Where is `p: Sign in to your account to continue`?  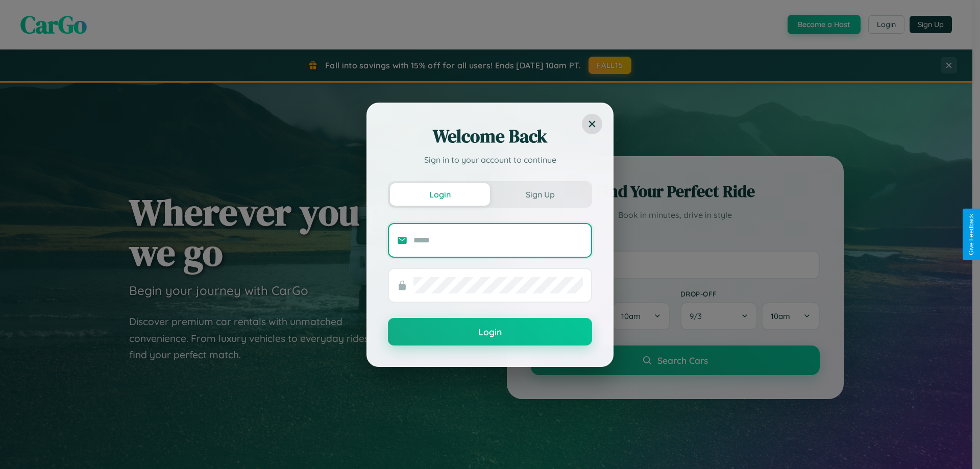
p: Sign in to your account to continue is located at coordinates (490, 159).